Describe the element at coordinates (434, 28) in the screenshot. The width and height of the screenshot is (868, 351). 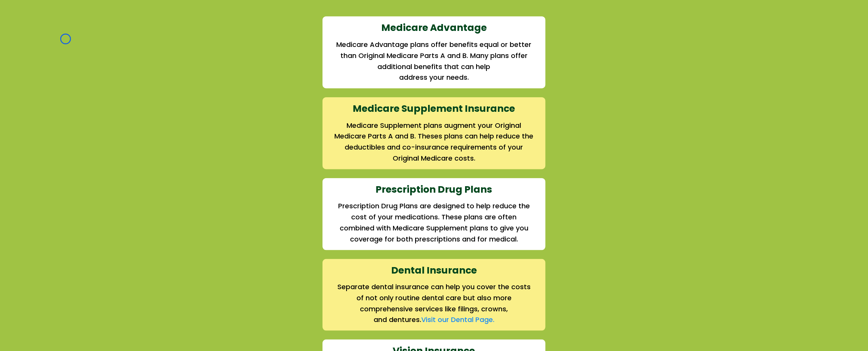
I see `strong: Medicare Advantage` at that location.